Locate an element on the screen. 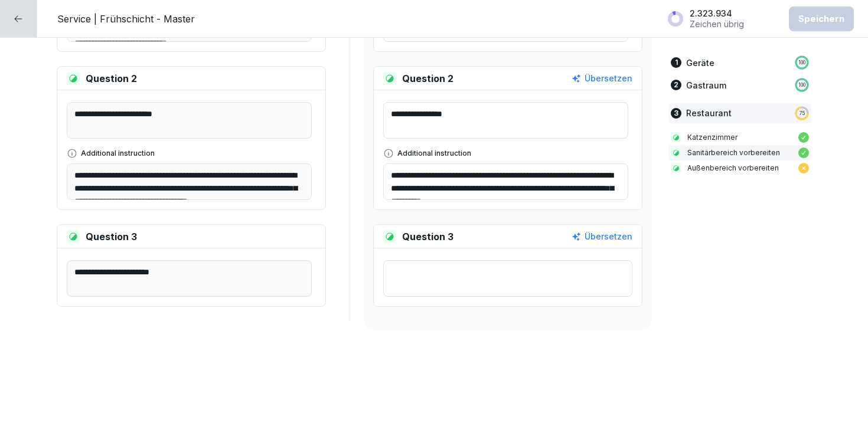 Image resolution: width=868 pixels, height=436 pixels. p: 75 is located at coordinates (802, 114).